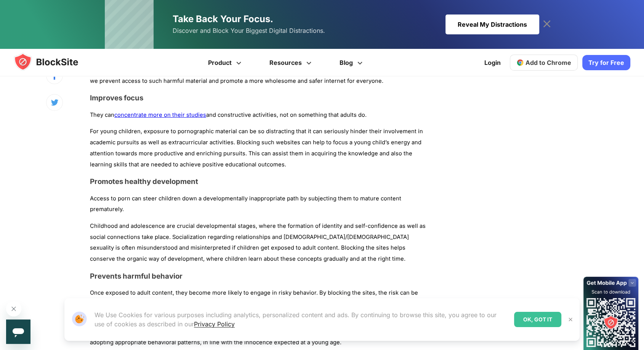 The width and height of the screenshot is (644, 350). What do you see at coordinates (259, 98) in the screenshot?
I see `h3: Improves focus` at bounding box center [259, 98].